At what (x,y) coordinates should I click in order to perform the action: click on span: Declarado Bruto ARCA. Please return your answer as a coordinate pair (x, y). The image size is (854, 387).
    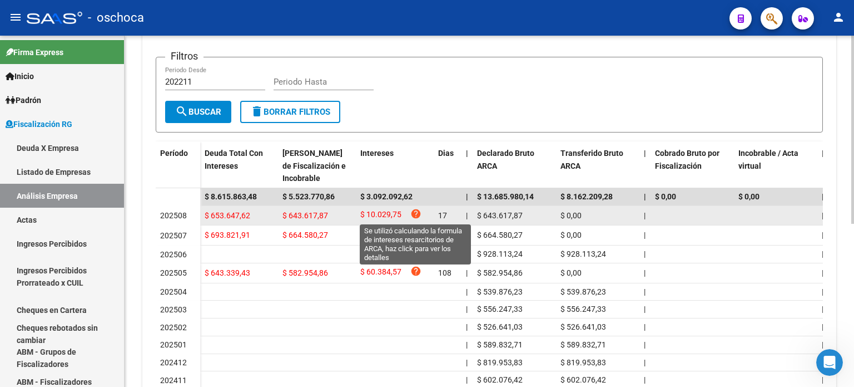
    Looking at the image, I should click on (506, 159).